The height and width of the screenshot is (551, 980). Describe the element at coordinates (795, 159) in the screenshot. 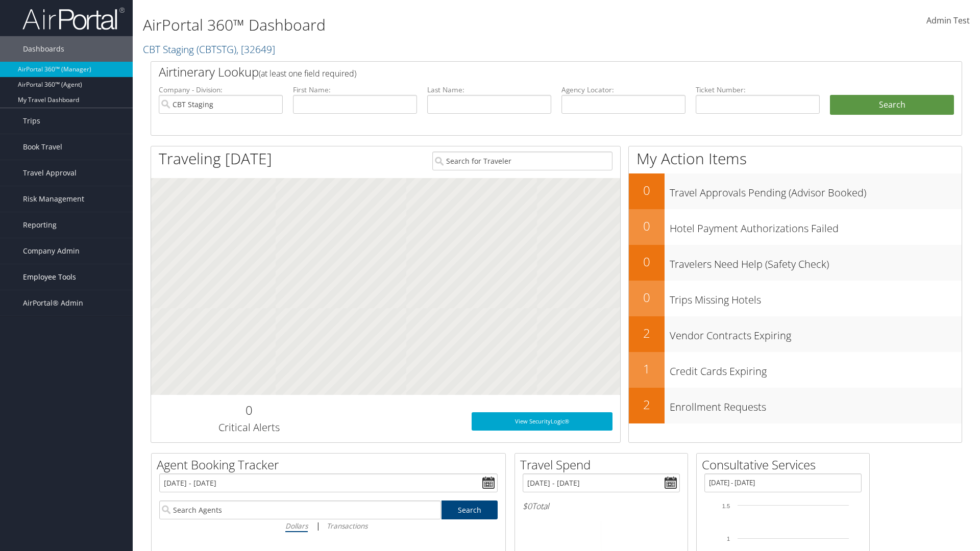

I see `h1: My Action Items` at that location.